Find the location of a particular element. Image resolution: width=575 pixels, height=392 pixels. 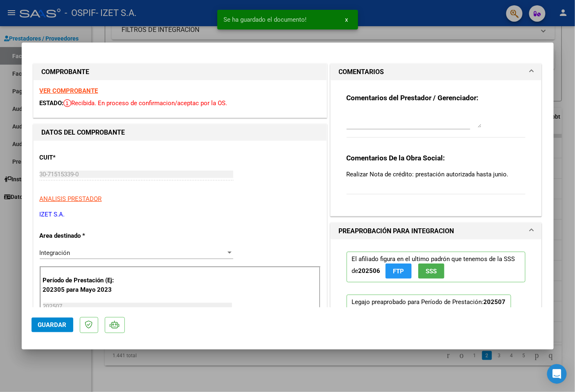

h1: PREAPROBACIÓN PARA INTEGRACION is located at coordinates (396, 231).